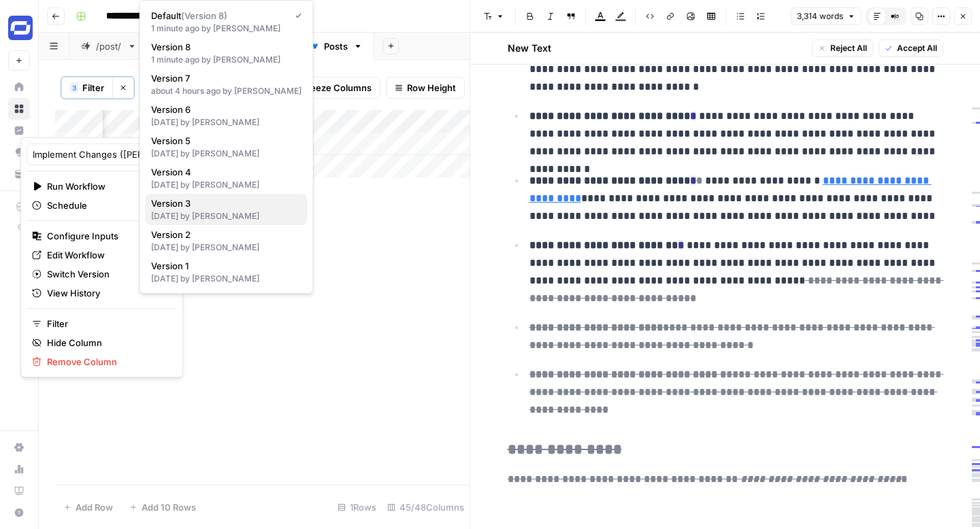 Image resolution: width=980 pixels, height=529 pixels. I want to click on span: Version 6, so click(224, 110).